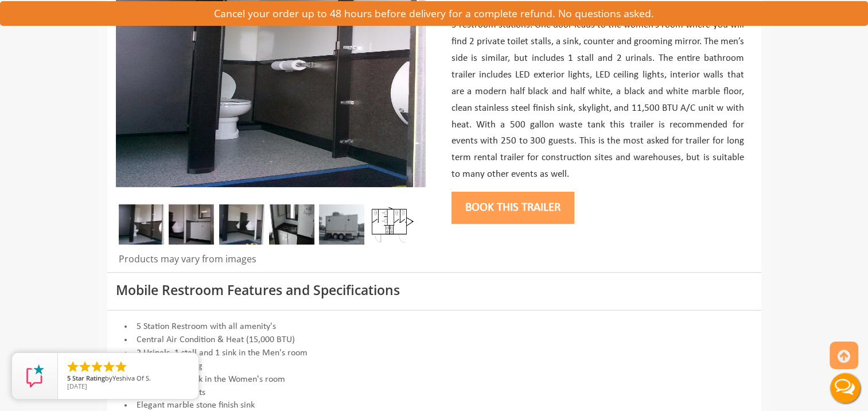 The width and height of the screenshot is (868, 411). I want to click on li: 2 Urinals, 1 stall and 1 sink in the Men's room, so click(434, 353).